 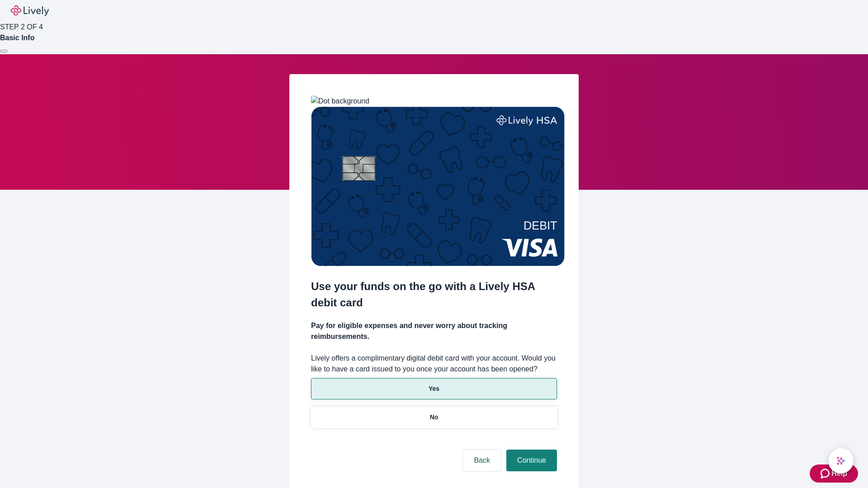 What do you see at coordinates (482, 461) in the screenshot?
I see `button: Back` at bounding box center [482, 461].